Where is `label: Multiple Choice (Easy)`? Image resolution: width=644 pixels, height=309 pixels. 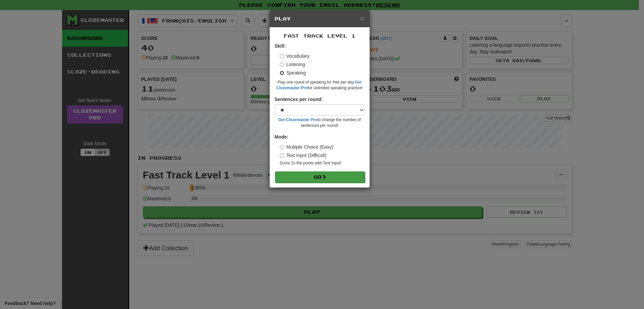 label: Multiple Choice (Easy) is located at coordinates (306, 147).